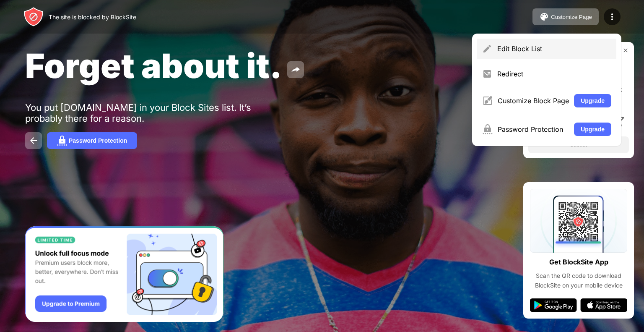  Describe the element at coordinates (554, 48) in the screenshot. I see `div: Edit Block List` at that location.